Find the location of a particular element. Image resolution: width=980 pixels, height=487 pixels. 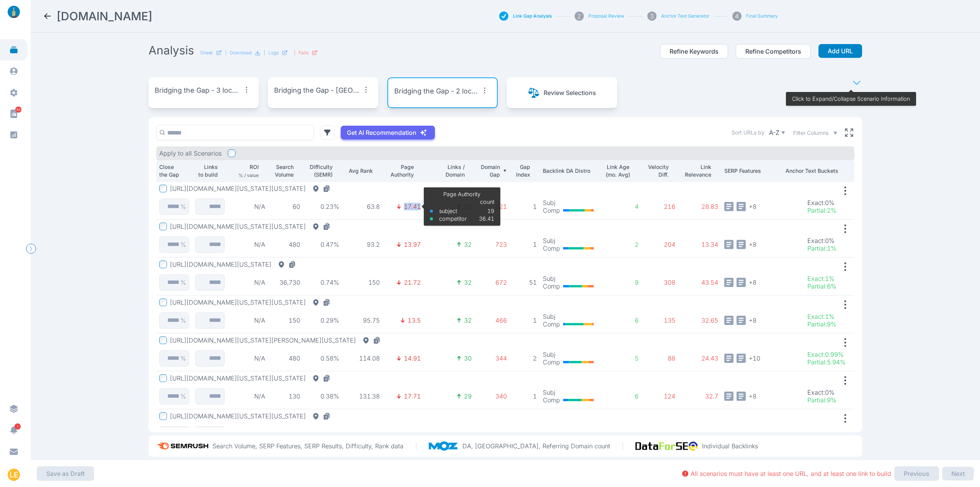

p: 308 is located at coordinates (660, 283).